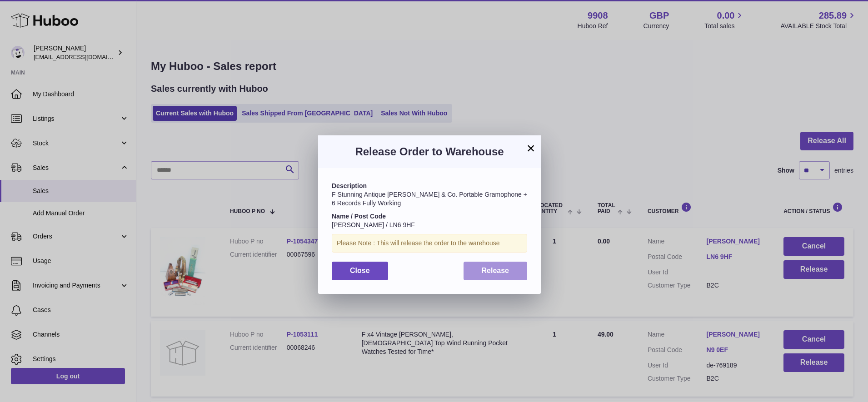 The height and width of the screenshot is (402, 868). What do you see at coordinates (360, 271) in the screenshot?
I see `button: Close` at bounding box center [360, 271].